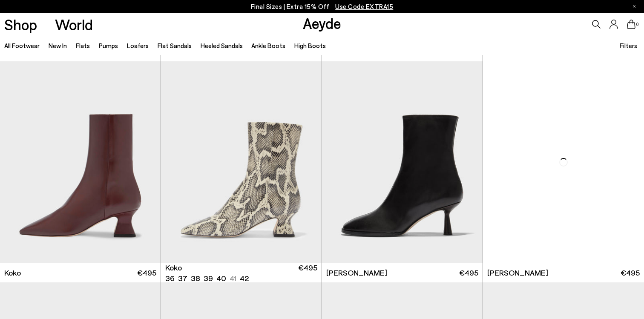 Image resolution: width=644 pixels, height=319 pixels. I want to click on a: World, so click(74, 24).